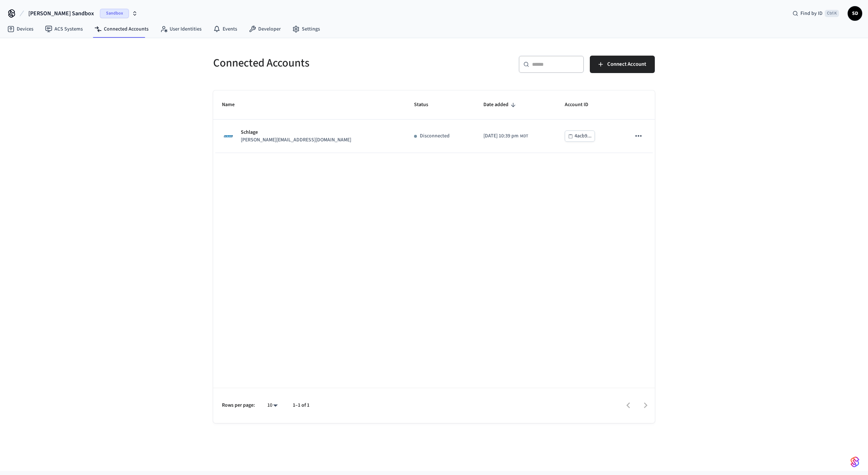  What do you see at coordinates (583, 136) in the screenshot?
I see `div: 4acb9...` at bounding box center [583, 136].